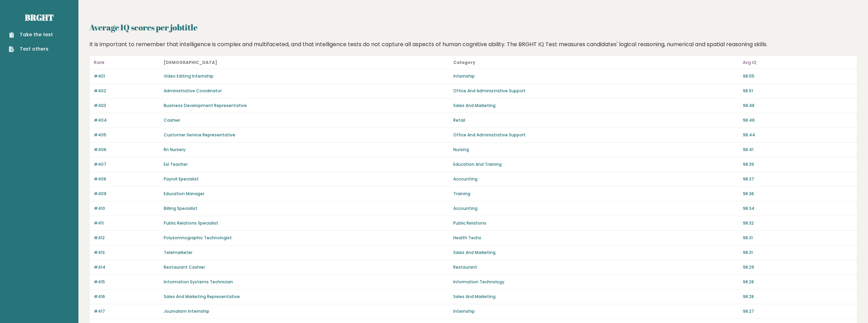 This screenshot has height=323, width=868. Describe the element at coordinates (127, 238) in the screenshot. I see `p: #412` at that location.